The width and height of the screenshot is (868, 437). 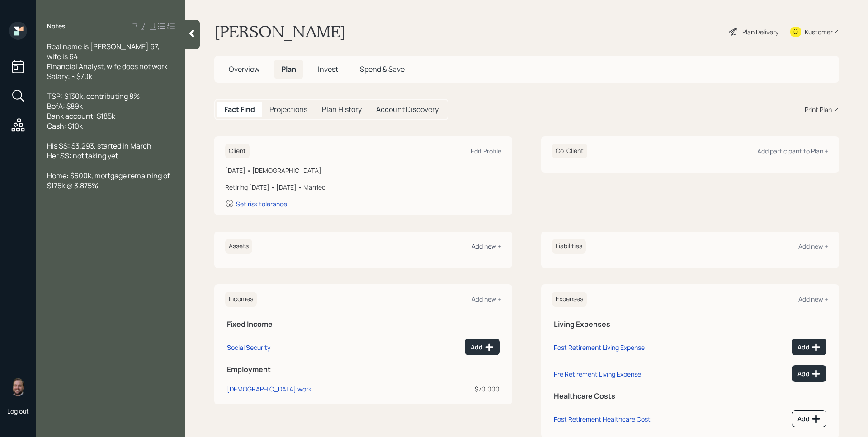 I want to click on div: Add participant to Plan +, so click(x=792, y=150).